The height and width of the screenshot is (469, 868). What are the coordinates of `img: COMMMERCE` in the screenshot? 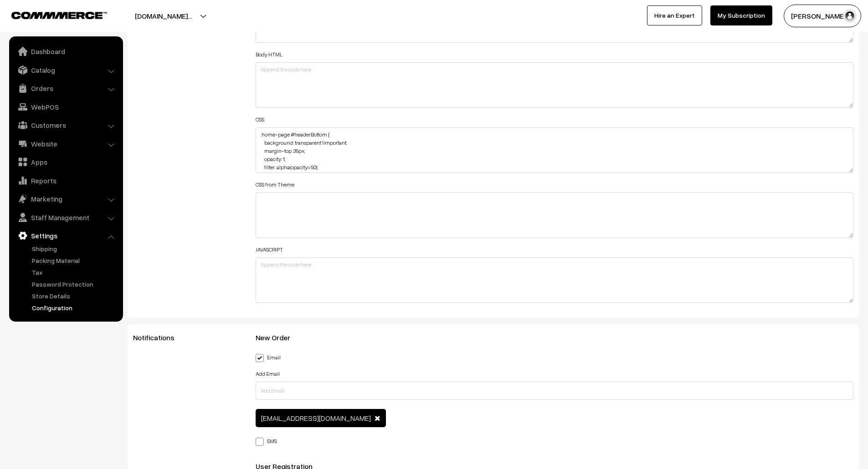 It's located at (59, 15).